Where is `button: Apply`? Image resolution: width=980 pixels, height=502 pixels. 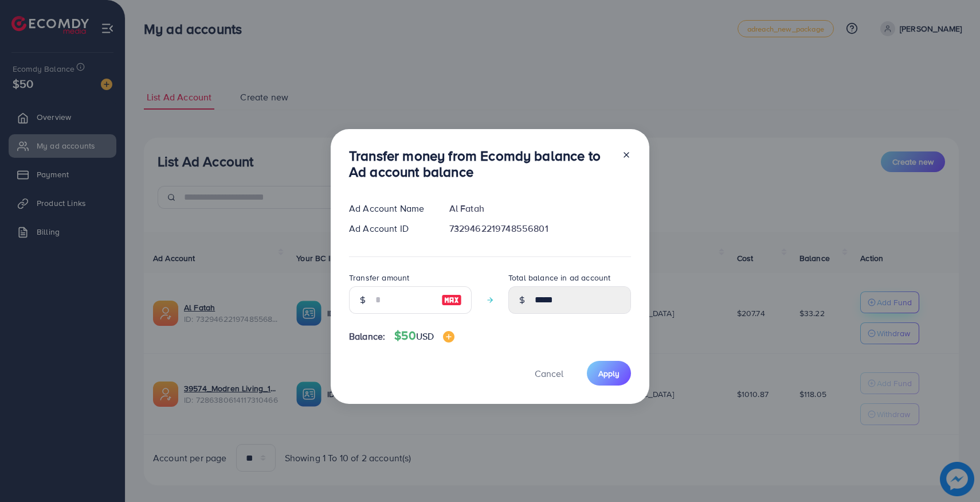 button: Apply is located at coordinates (609, 373).